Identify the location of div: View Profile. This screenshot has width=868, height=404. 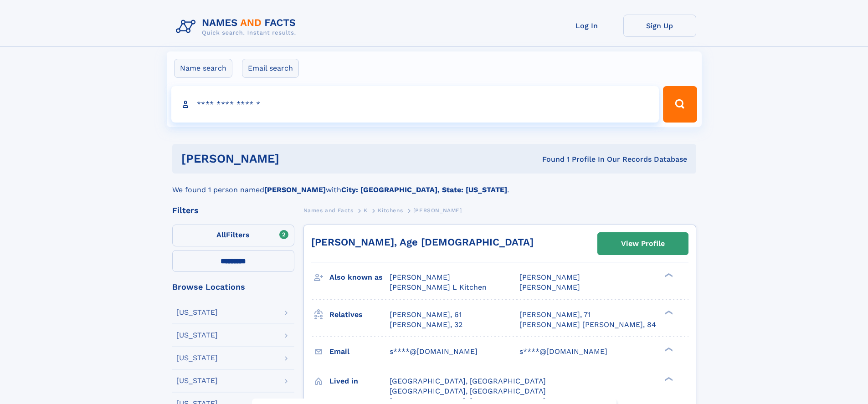
(643, 244).